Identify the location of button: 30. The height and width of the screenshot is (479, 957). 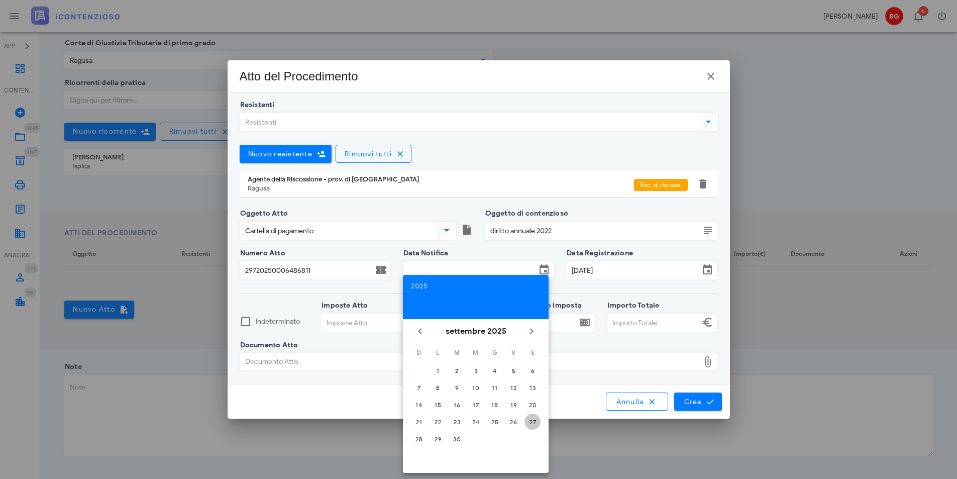
(457, 439).